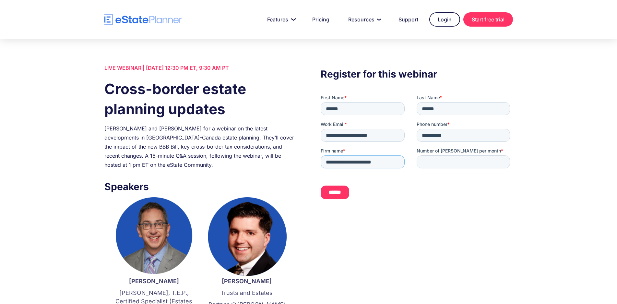 The height and width of the screenshot is (304, 617). Describe the element at coordinates (364, 19) in the screenshot. I see `a: Resources` at that location.